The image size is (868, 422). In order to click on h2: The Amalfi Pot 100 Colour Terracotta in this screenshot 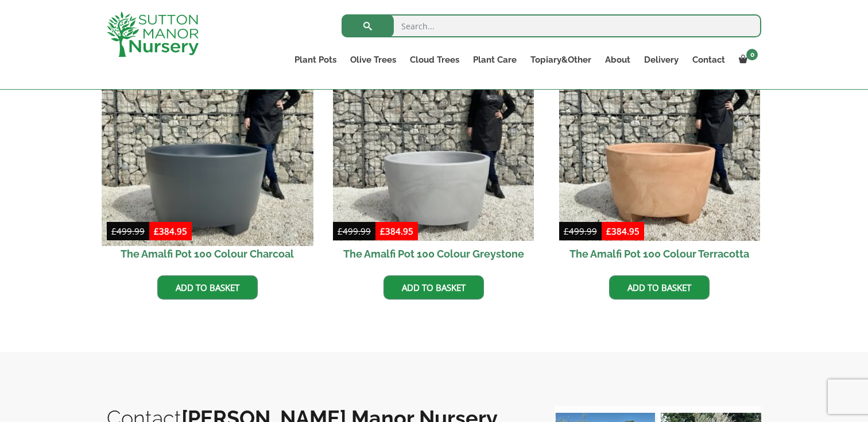, I will do `click(660, 254)`.